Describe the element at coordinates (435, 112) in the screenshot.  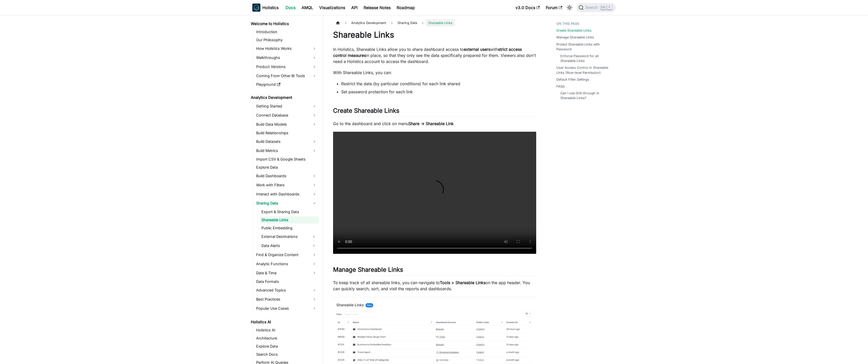
I see `h2: Create Shareable Links` at that location.